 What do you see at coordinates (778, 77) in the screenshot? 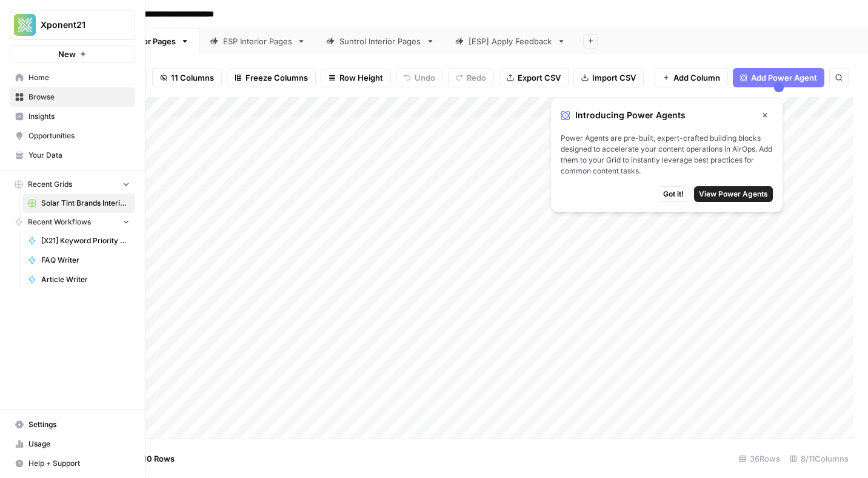
I see `button: Add Power Agent` at bounding box center [778, 77].